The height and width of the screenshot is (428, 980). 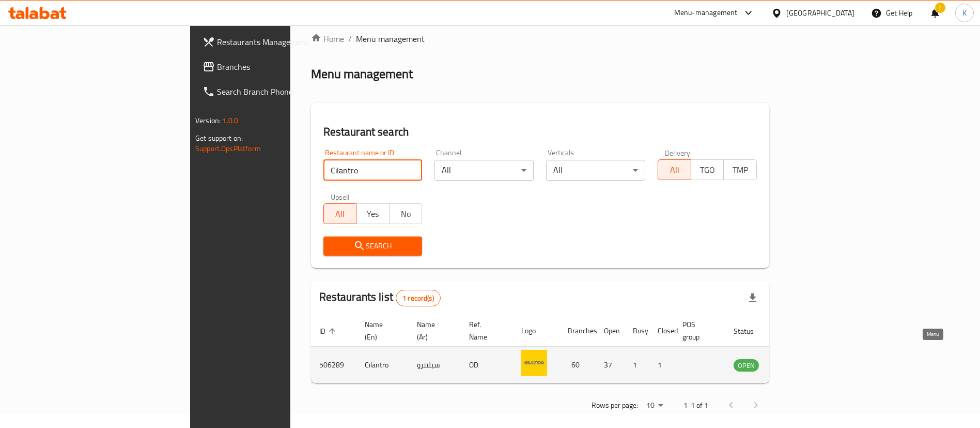 What do you see at coordinates (418, 298) in the screenshot?
I see `span: 1 record(s)` at bounding box center [418, 298].